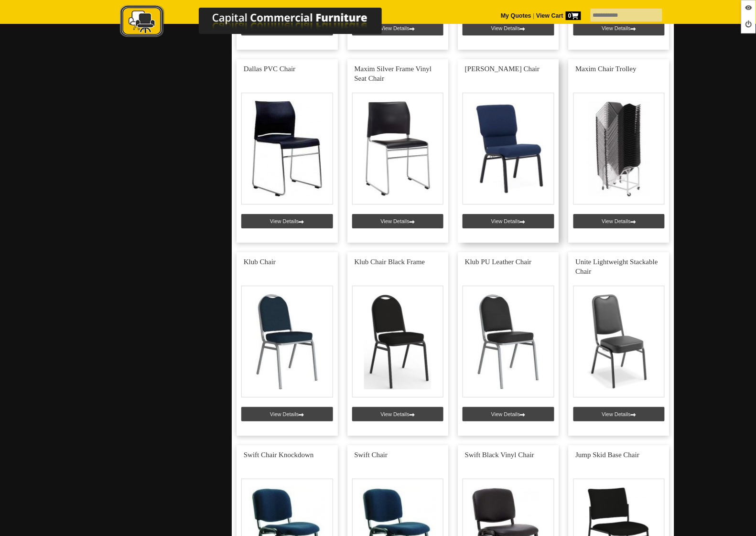  What do you see at coordinates (261, 22) in the screenshot?
I see `img: Capital Commercial Furniture Logo` at bounding box center [261, 22].